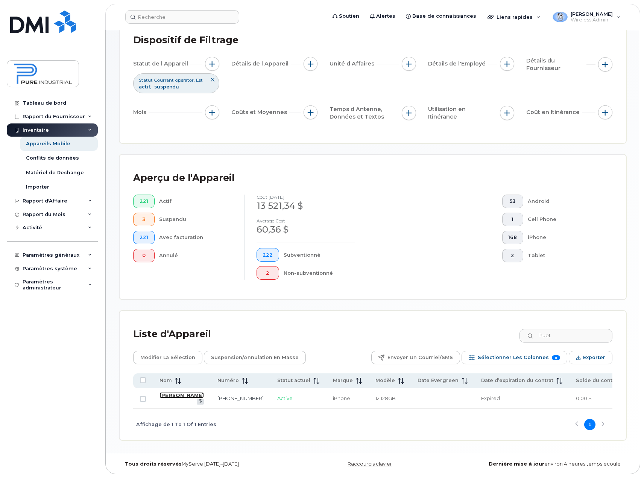 This screenshot has height=478, width=644. What do you see at coordinates (359, 113) in the screenshot?
I see `span: Temps d Antenne, Données et Textos` at bounding box center [359, 113].